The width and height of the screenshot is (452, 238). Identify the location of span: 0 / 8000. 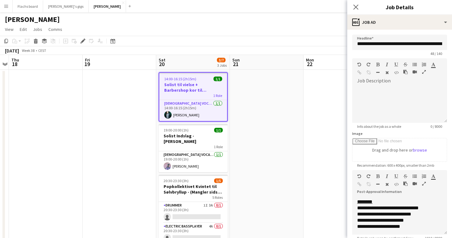
(437, 126).